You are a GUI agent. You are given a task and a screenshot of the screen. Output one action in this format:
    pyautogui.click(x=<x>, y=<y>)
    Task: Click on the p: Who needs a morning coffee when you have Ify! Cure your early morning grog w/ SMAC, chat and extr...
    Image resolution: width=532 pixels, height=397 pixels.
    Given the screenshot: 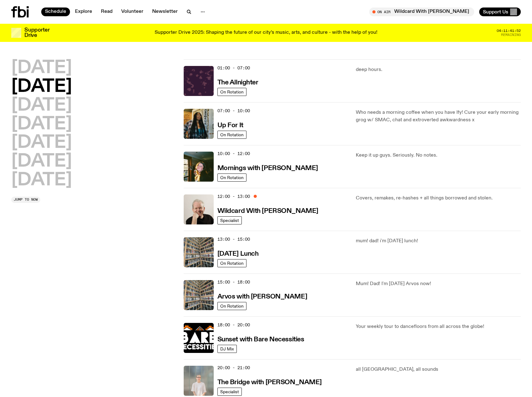 What is the action you would take?
    pyautogui.click(x=438, y=116)
    